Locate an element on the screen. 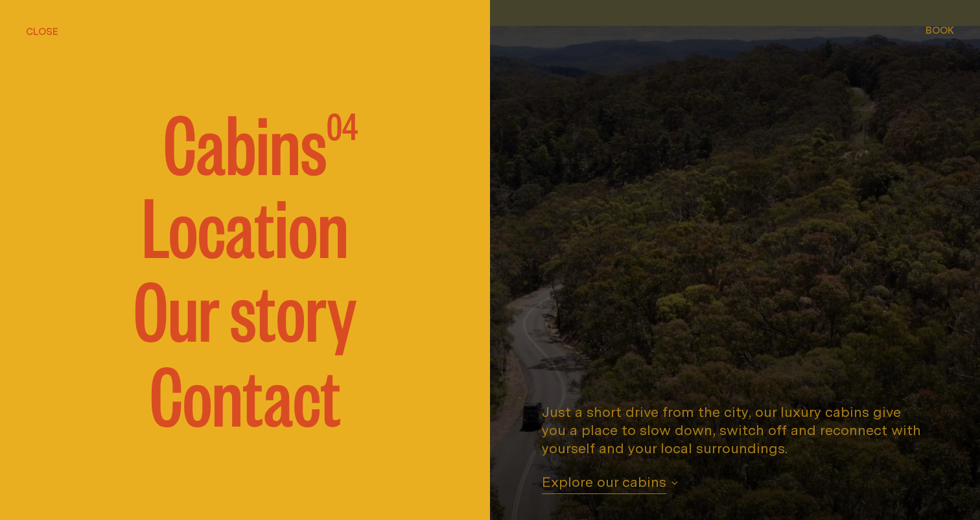 This screenshot has height=520, width=980. span: Cabins is located at coordinates (245, 140).